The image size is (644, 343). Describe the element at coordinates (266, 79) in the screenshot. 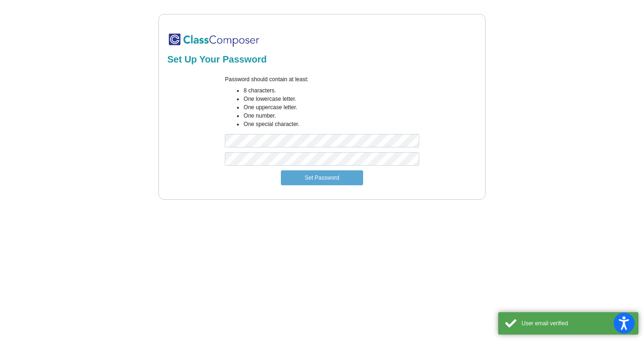

I see `label: Password should contain at least:` at that location.